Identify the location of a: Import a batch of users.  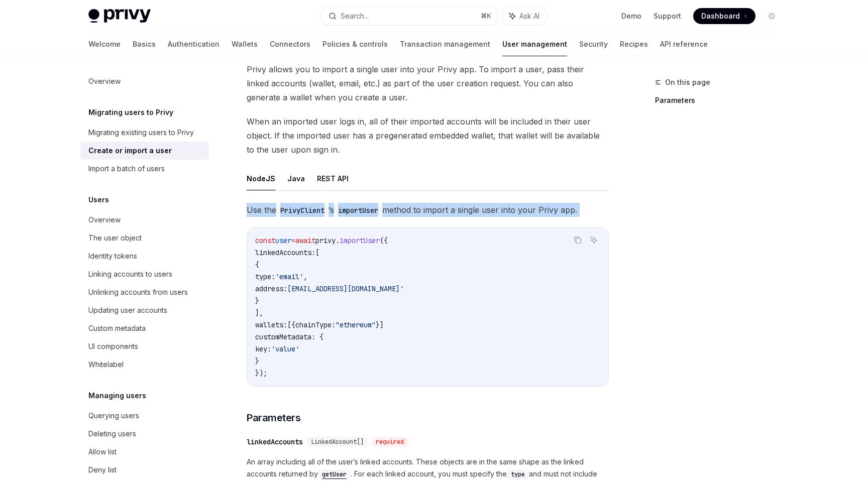
(145, 169).